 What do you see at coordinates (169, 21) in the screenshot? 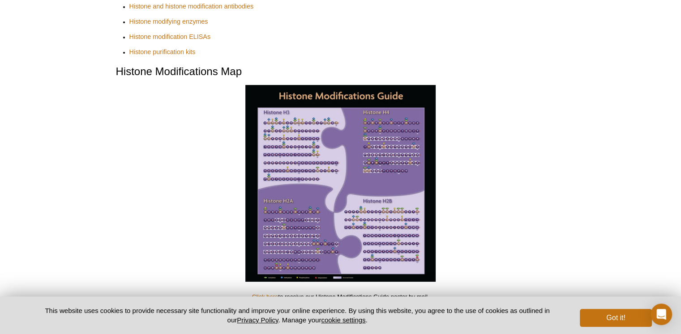
I see `a: Histone modifying enzymes` at bounding box center [169, 21].